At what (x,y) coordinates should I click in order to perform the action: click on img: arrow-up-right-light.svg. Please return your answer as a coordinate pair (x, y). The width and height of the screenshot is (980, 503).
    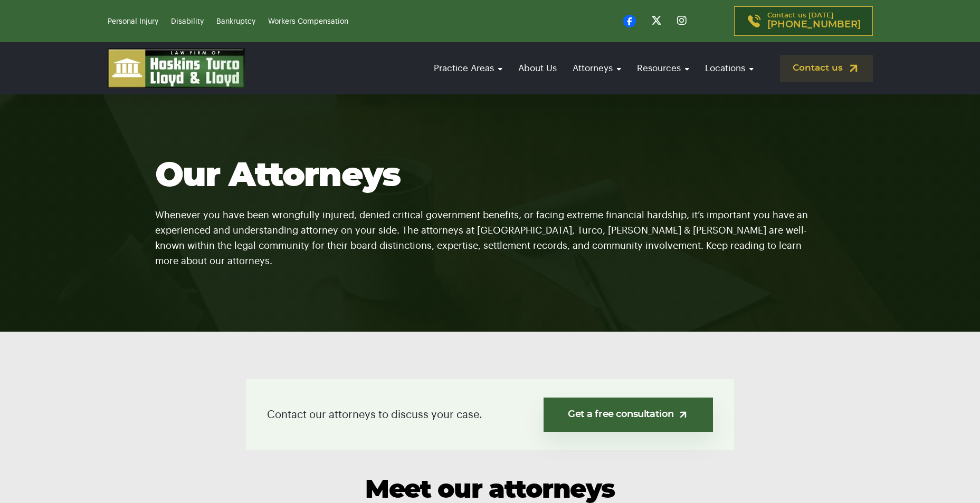
    Looking at the image, I should click on (682, 415).